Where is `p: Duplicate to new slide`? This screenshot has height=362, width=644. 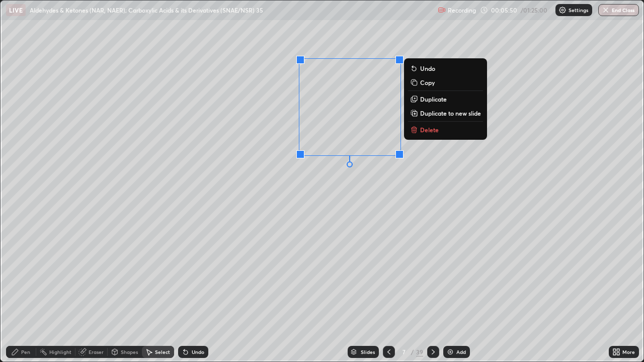 p: Duplicate to new slide is located at coordinates (450, 113).